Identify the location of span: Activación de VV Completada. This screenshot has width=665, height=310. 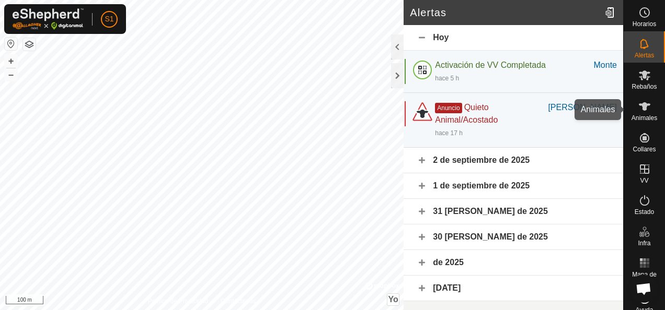
(490, 65).